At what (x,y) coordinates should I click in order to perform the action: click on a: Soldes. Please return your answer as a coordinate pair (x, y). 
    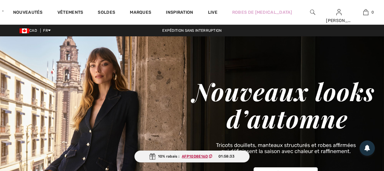
    Looking at the image, I should click on (106, 13).